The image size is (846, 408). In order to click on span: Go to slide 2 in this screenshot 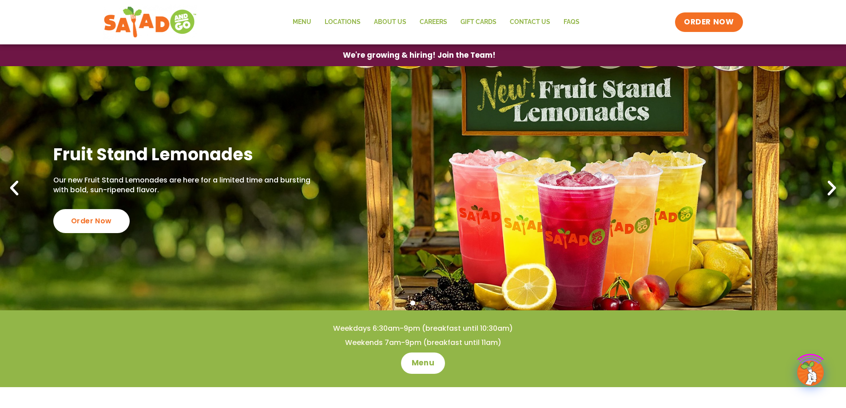, I will do `click(423, 303)`.